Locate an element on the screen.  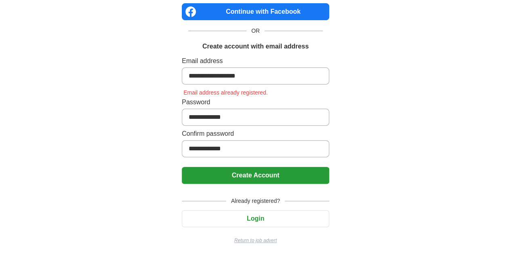
span: OR is located at coordinates (255, 31).